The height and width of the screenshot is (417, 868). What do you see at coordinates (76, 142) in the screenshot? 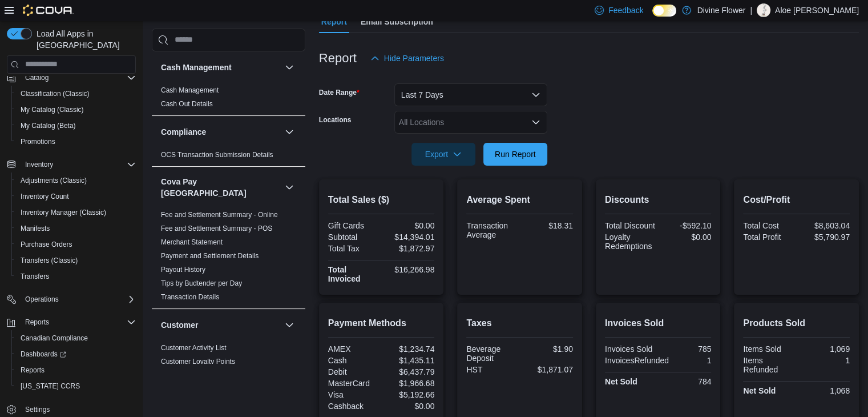
I see `button: Promotions` at bounding box center [76, 142].